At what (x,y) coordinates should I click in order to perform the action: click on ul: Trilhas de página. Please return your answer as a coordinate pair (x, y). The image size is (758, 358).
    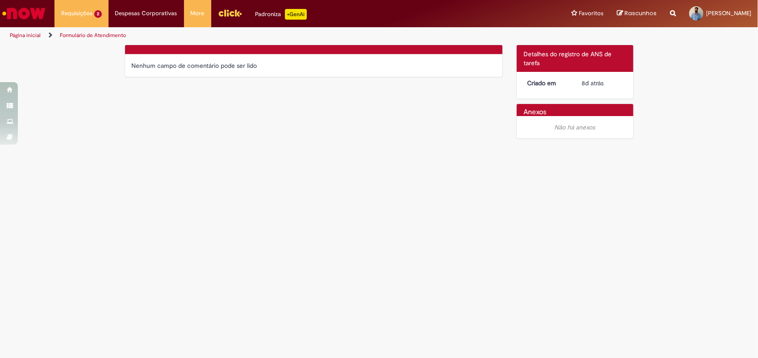
    Looking at the image, I should click on (252, 35).